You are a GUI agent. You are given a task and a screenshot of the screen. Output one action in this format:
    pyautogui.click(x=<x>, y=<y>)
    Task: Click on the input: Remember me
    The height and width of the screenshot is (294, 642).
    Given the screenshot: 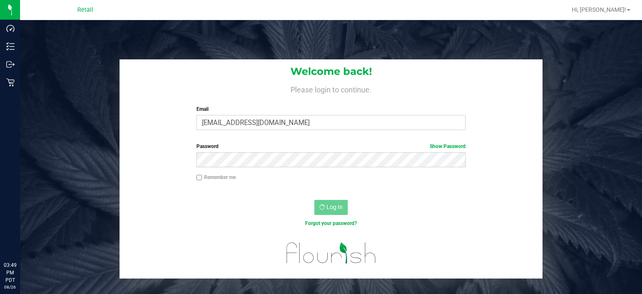 What is the action you would take?
    pyautogui.click(x=199, y=178)
    